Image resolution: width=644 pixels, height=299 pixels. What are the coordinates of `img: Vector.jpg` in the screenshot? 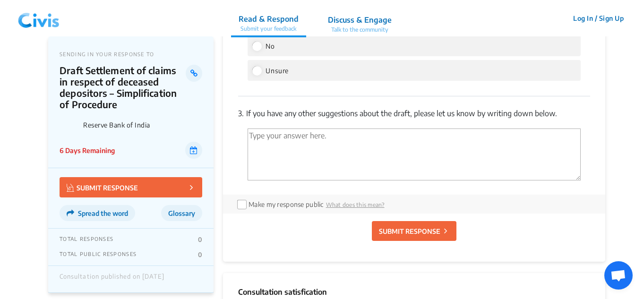 It's located at (70, 187).